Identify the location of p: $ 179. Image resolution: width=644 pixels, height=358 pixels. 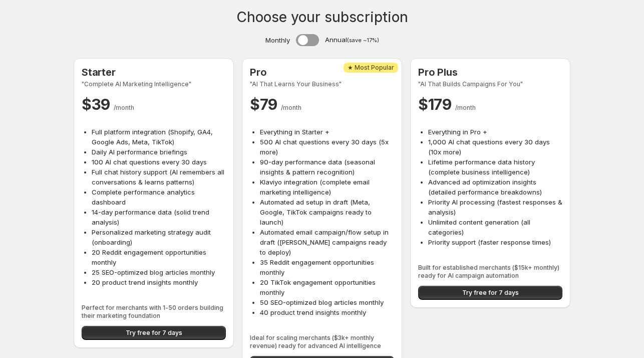
(490, 104).